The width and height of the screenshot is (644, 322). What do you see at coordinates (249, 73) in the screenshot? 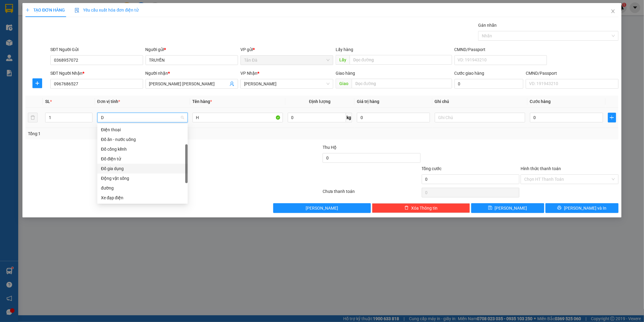
I see `span: VP Nhận` at bounding box center [249, 73].